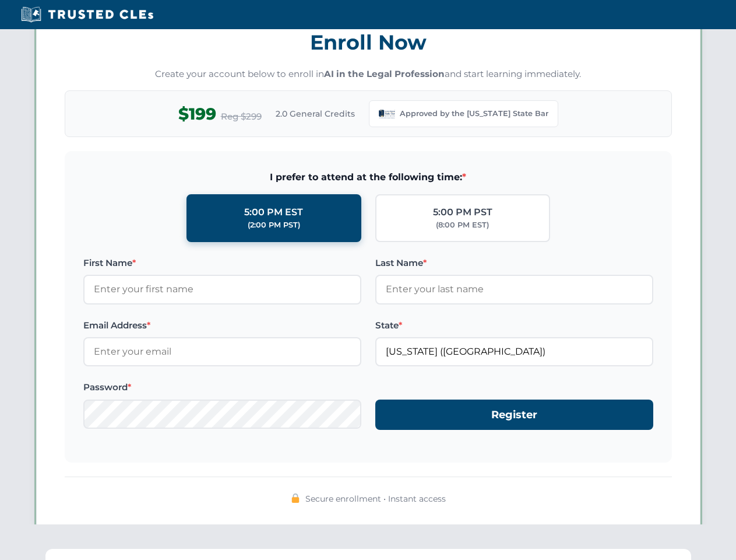 The image size is (736, 560). Describe the element at coordinates (197, 114) in the screenshot. I see `span: $199` at that location.